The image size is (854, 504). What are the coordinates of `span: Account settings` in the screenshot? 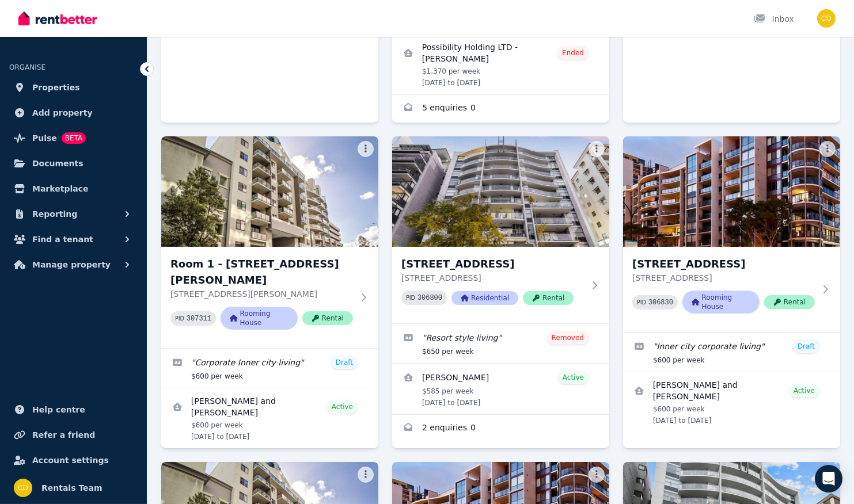 It's located at (70, 460).